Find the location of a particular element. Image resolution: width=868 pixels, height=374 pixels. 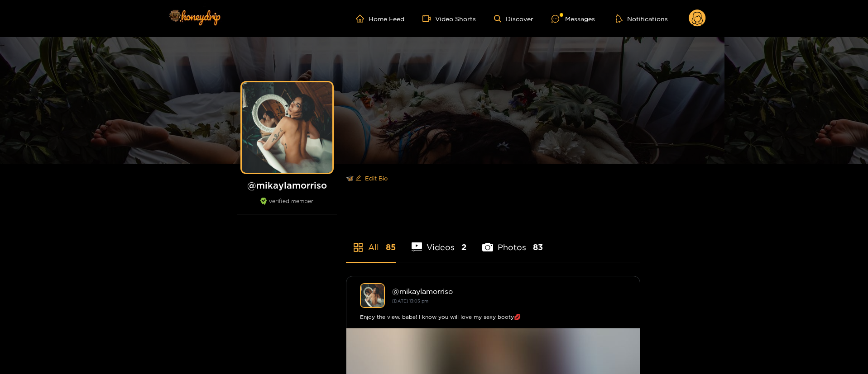

button: editEdit Bio is located at coordinates (371, 178).